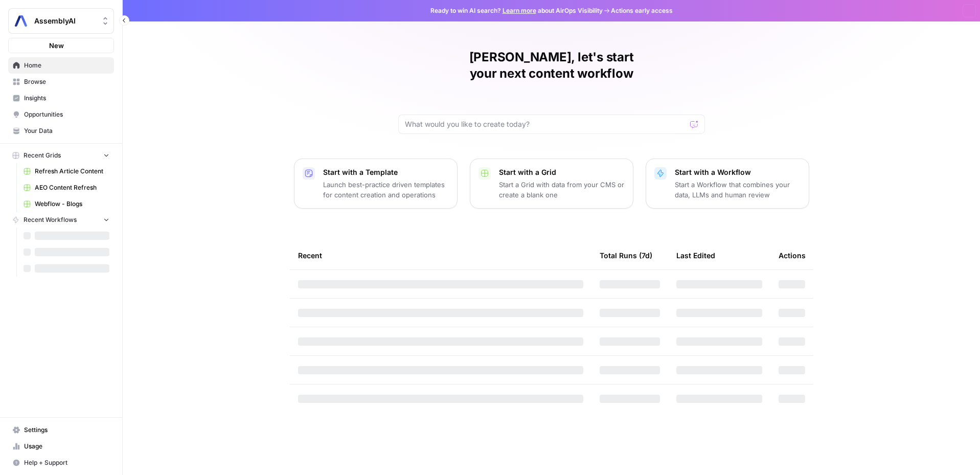  What do you see at coordinates (56, 45) in the screenshot?
I see `span: New` at bounding box center [56, 45].